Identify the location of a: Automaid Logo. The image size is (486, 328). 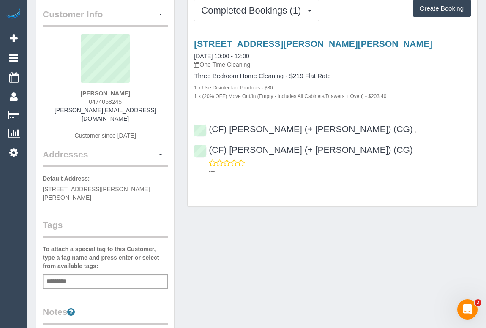
(14, 14).